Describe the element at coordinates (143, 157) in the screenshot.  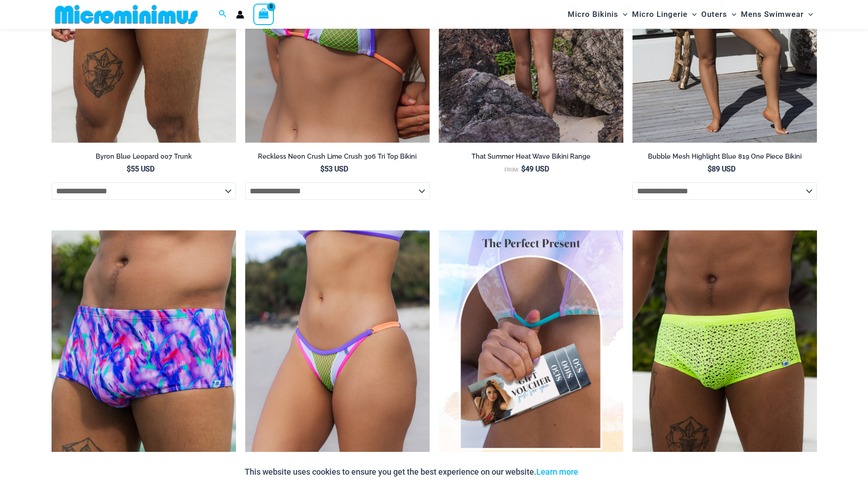
I see `h2: Byron Blue Leopard 007 Trunk` at that location.